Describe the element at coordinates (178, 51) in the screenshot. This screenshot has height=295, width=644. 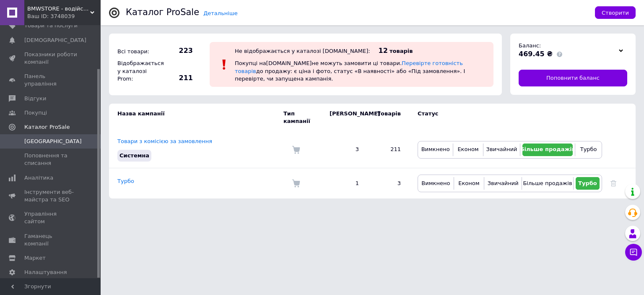
I see `span: 223` at that location.